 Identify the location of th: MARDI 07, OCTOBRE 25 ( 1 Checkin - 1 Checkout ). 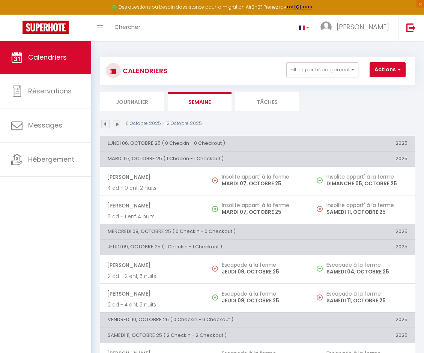
(205, 159).